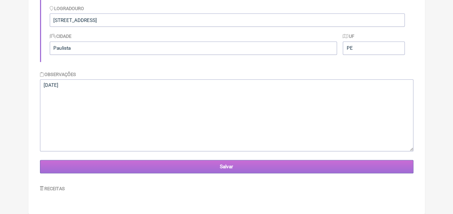  I want to click on label: UF, so click(348, 36).